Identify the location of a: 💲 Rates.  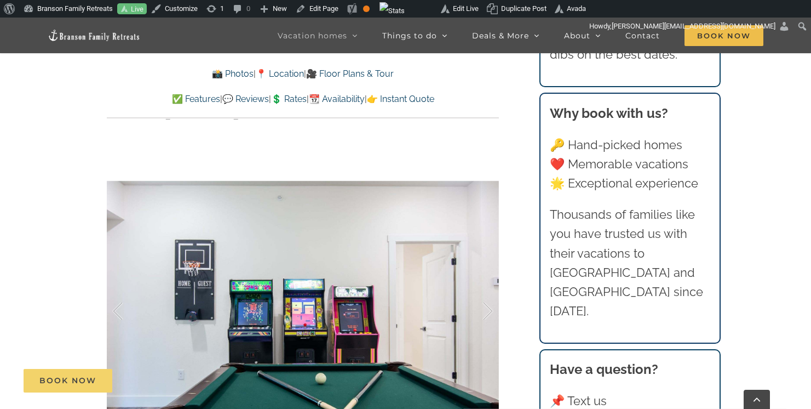
(289, 99).